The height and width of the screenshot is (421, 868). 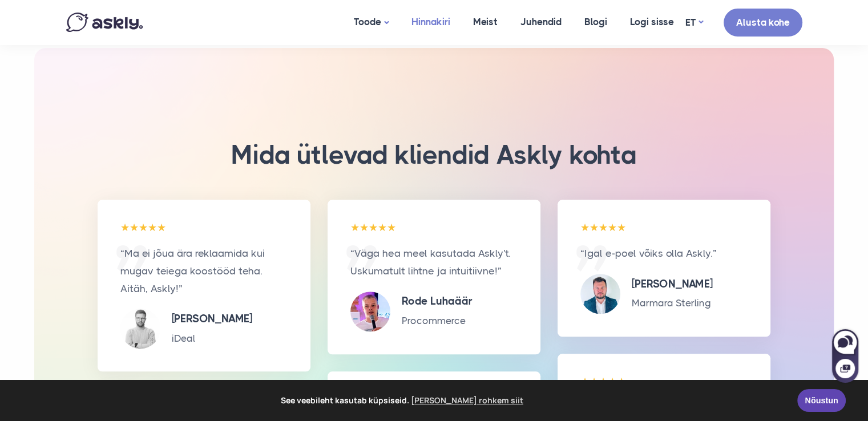 I want to click on a: ET, so click(x=694, y=22).